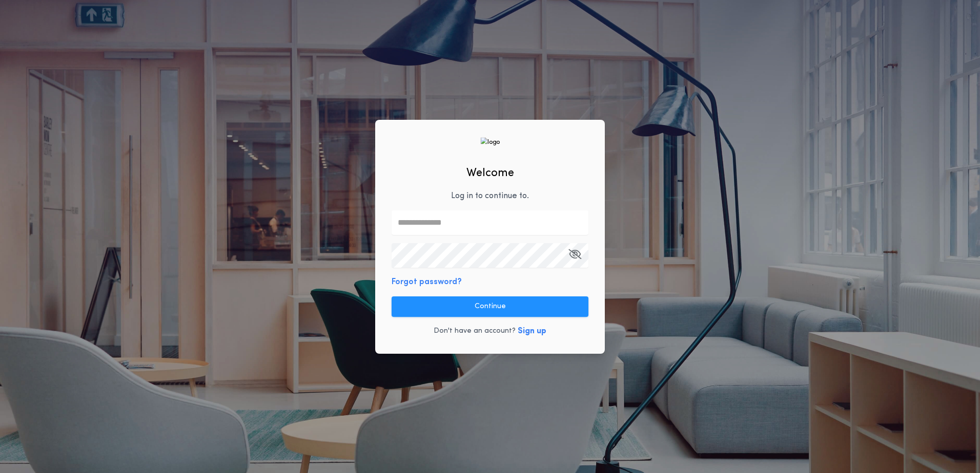 The width and height of the screenshot is (980, 473). Describe the element at coordinates (490, 307) in the screenshot. I see `button: Continue` at that location.